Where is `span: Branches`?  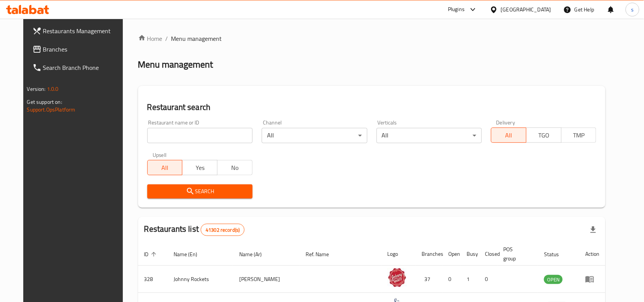 span: Branches is located at coordinates (84, 49).